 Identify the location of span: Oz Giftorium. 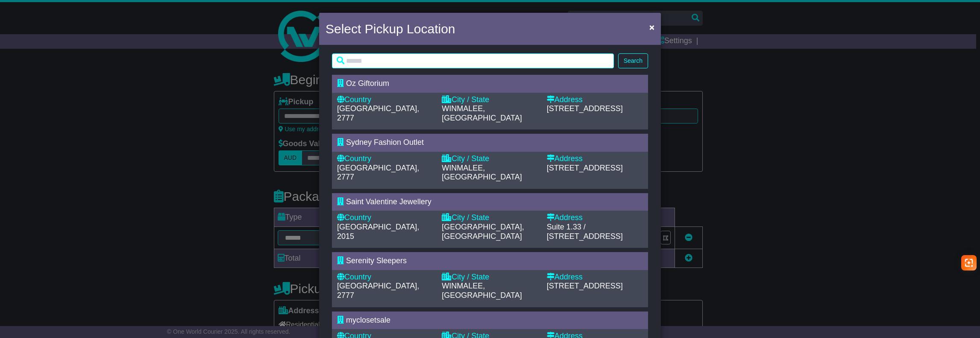
(367, 84).